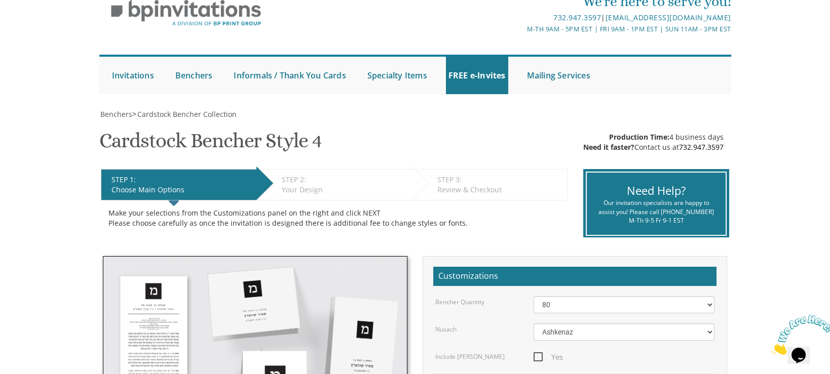 Image resolution: width=830 pixels, height=374 pixels. What do you see at coordinates (575, 277) in the screenshot?
I see `h2: Customizations` at bounding box center [575, 277].